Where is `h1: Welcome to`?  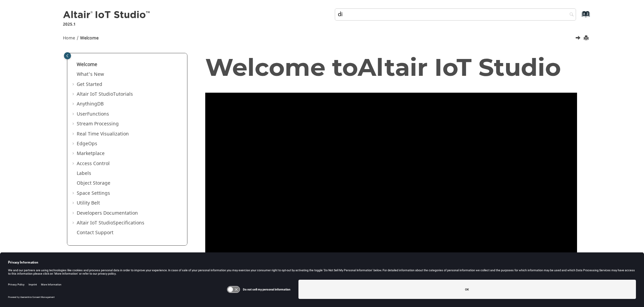 h1: Welcome to is located at coordinates (391, 67).